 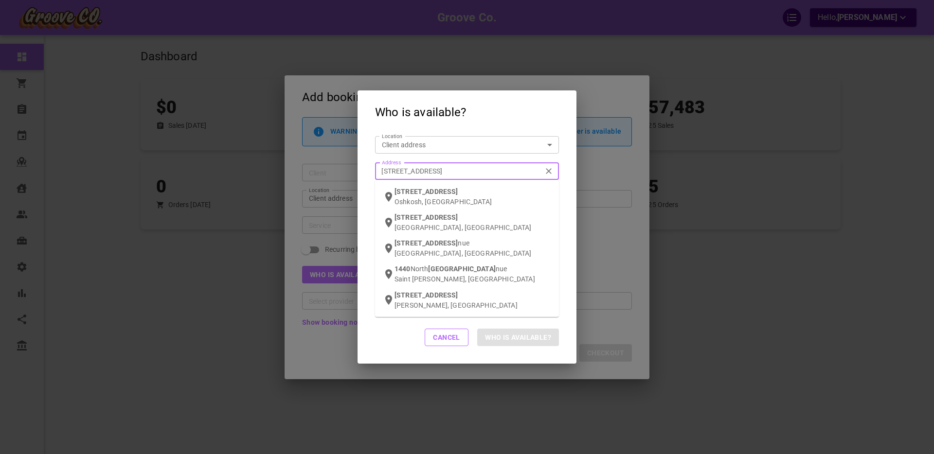 What do you see at coordinates (391, 162) in the screenshot?
I see `label: Address` at bounding box center [391, 162].